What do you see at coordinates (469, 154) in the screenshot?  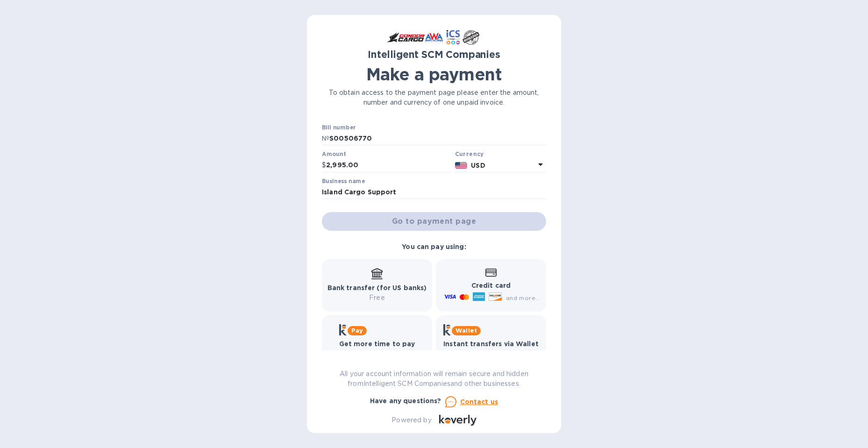 I see `b: Currency` at bounding box center [469, 154].